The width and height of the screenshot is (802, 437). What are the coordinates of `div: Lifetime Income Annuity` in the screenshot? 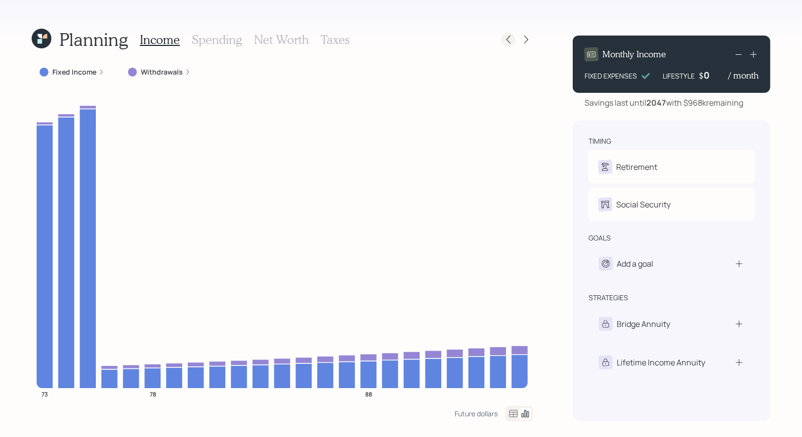 It's located at (660, 362).